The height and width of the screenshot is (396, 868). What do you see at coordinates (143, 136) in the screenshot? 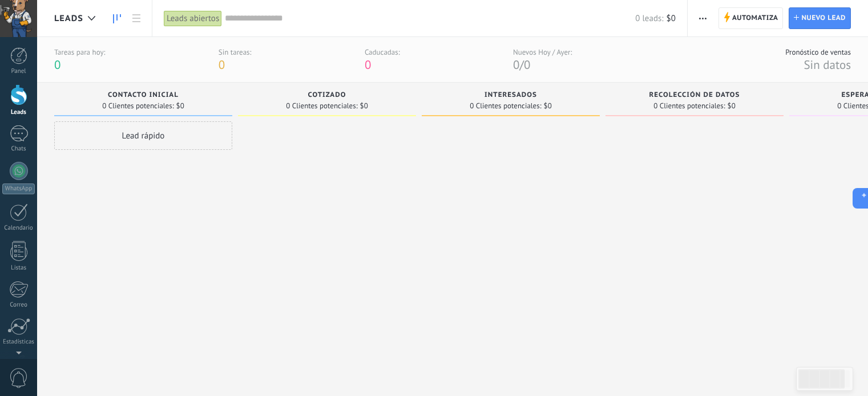
I see `div: Lead rápido` at bounding box center [143, 136].